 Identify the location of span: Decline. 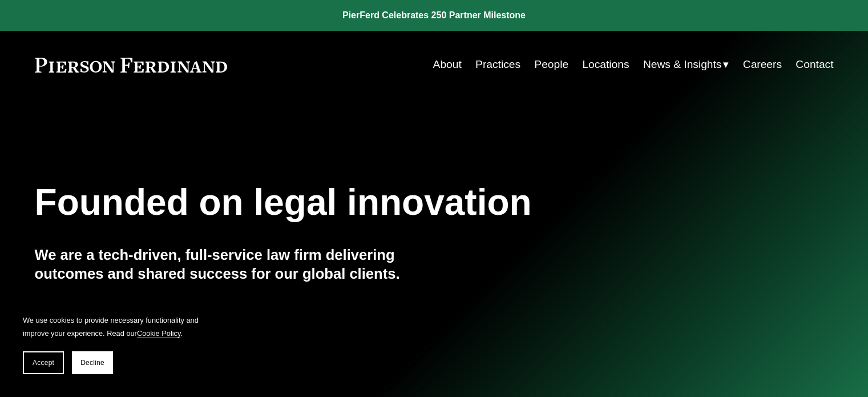
(92, 362).